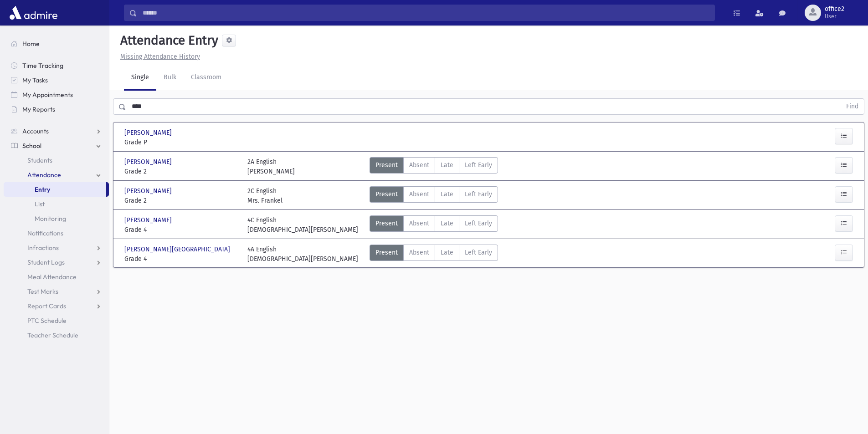  What do you see at coordinates (53, 335) in the screenshot?
I see `span: Teacher Schedule` at bounding box center [53, 335].